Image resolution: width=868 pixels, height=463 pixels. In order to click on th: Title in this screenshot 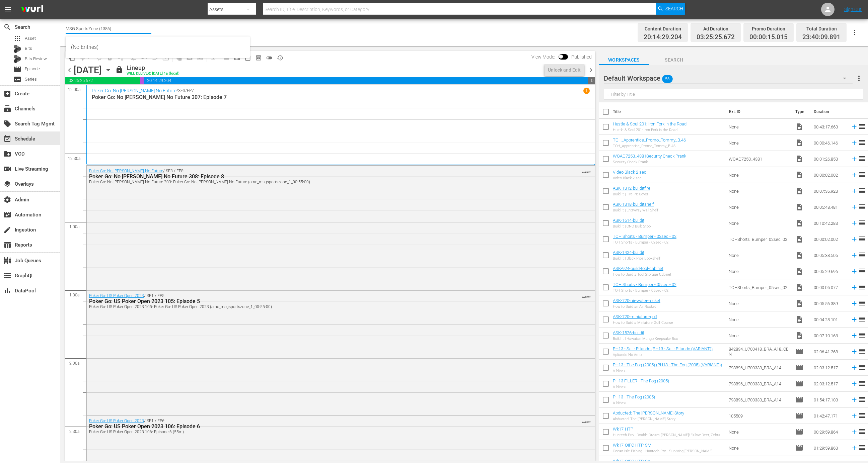, I will do `click(669, 112)`.